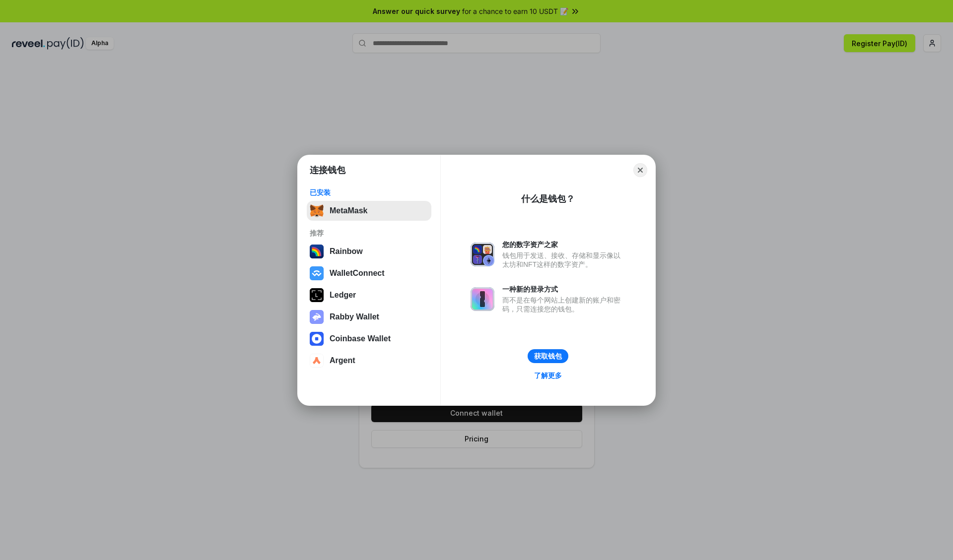 Image resolution: width=953 pixels, height=560 pixels. Describe the element at coordinates (369, 339) in the screenshot. I see `button: Coinbase Wallet` at that location.